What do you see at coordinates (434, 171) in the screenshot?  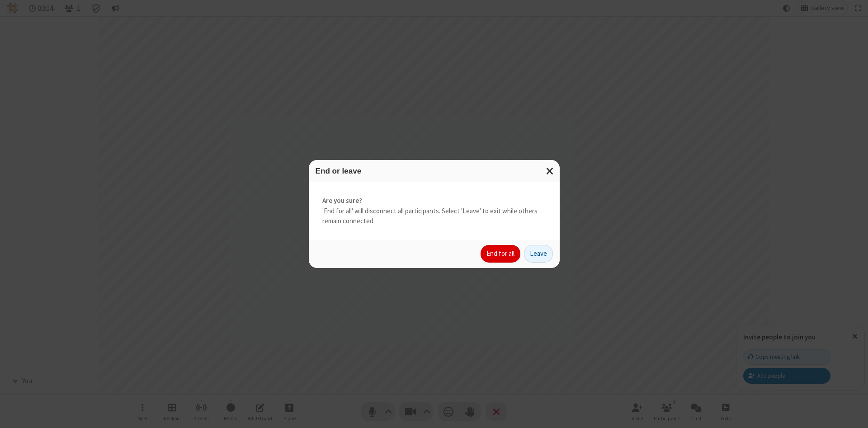 I see `h3: End or leave` at bounding box center [434, 171].